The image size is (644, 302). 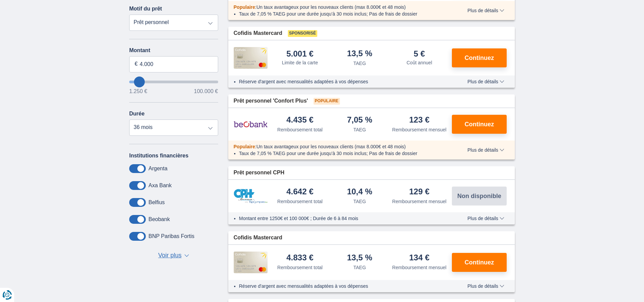 I want to click on div: 134 €, so click(x=420, y=258).